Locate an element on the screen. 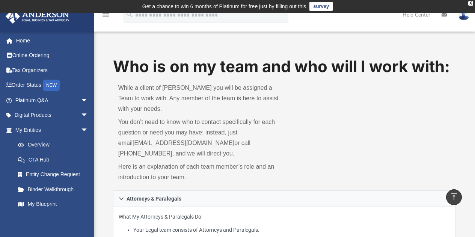  li: Your Legal team consists of Attorneys and Paralegals. is located at coordinates (292, 230).